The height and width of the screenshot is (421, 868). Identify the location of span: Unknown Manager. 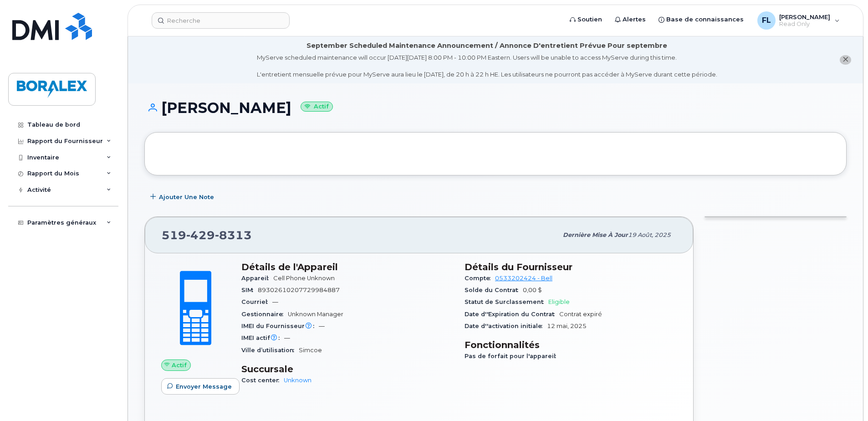
(316, 314).